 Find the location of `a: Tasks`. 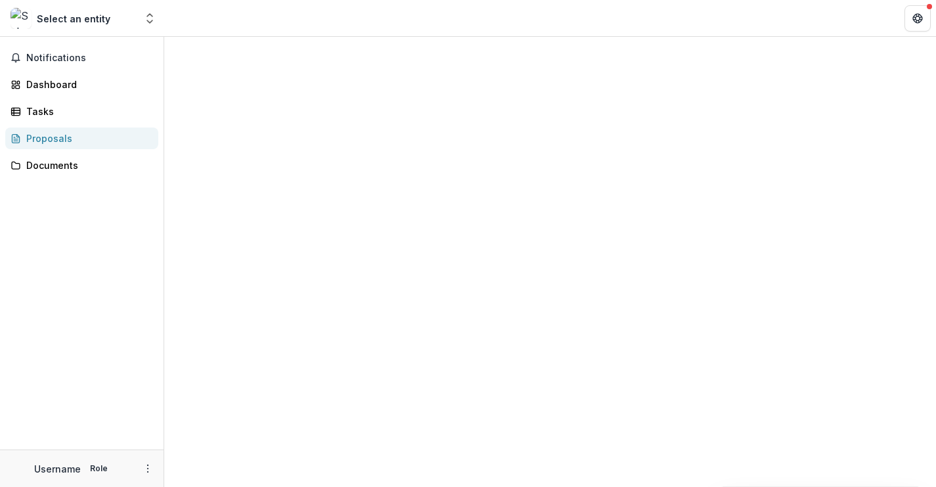

a: Tasks is located at coordinates (81, 111).